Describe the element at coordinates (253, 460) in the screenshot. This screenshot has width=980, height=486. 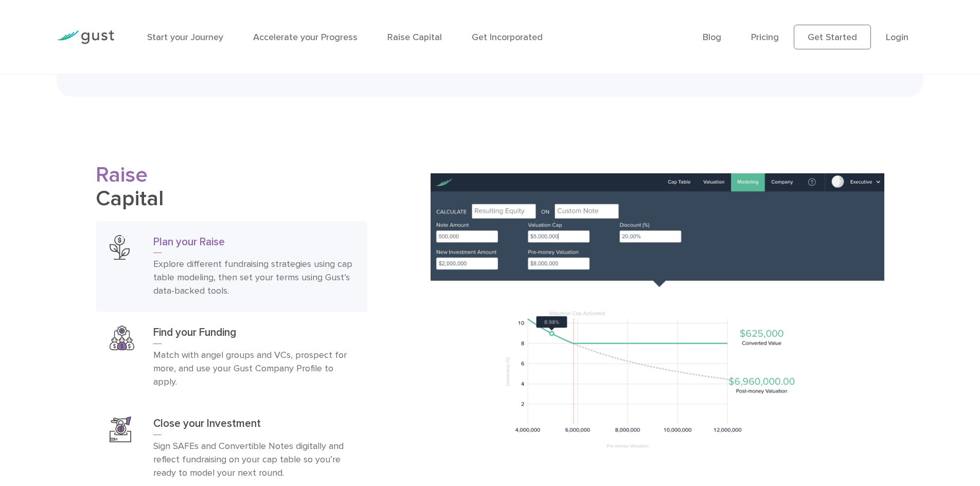
I see `p: Sign SAFEs and Convertible Notes digitally and reflect fundraising on your cap table so you’re re...` at that location.